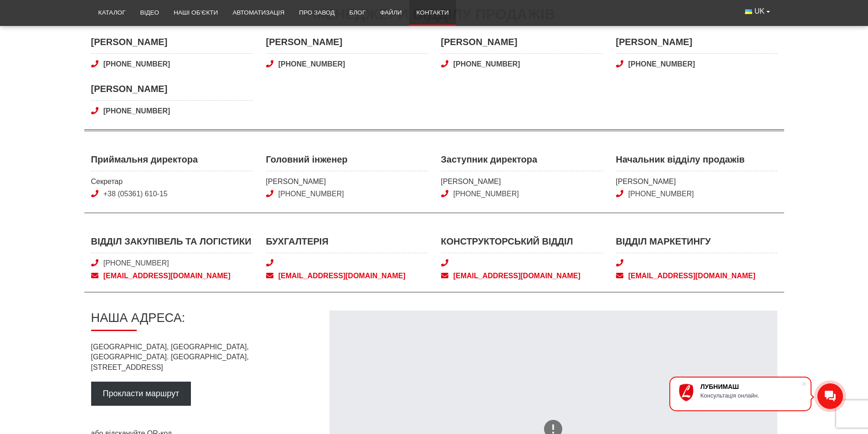 The image size is (868, 434). I want to click on span: Приймальня директора, so click(172, 162).